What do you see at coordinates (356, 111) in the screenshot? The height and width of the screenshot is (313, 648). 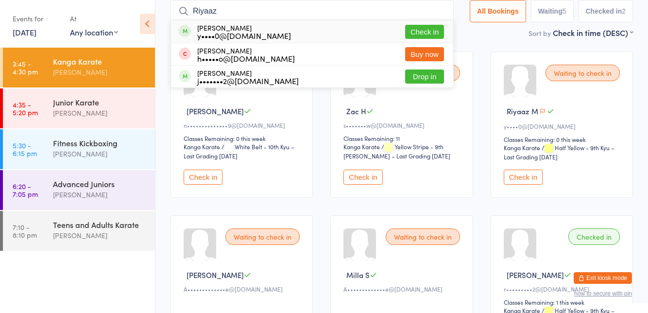 I see `span: Zac H` at bounding box center [356, 111].